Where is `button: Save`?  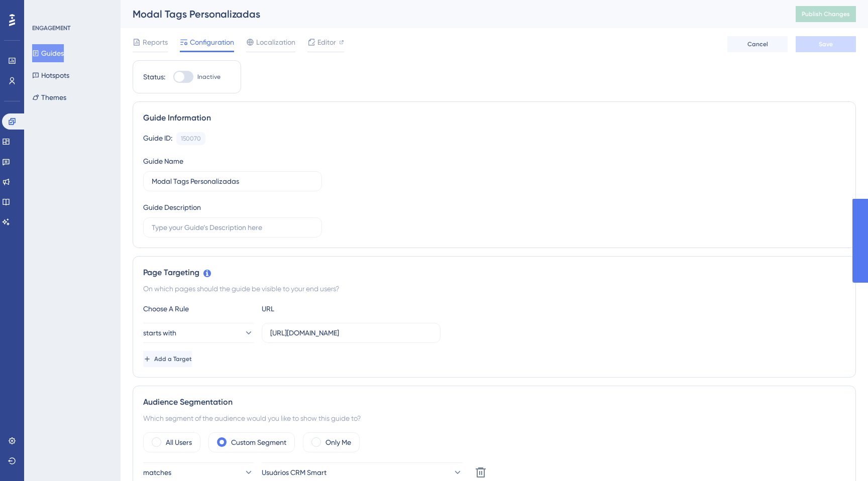 button: Save is located at coordinates (826, 44).